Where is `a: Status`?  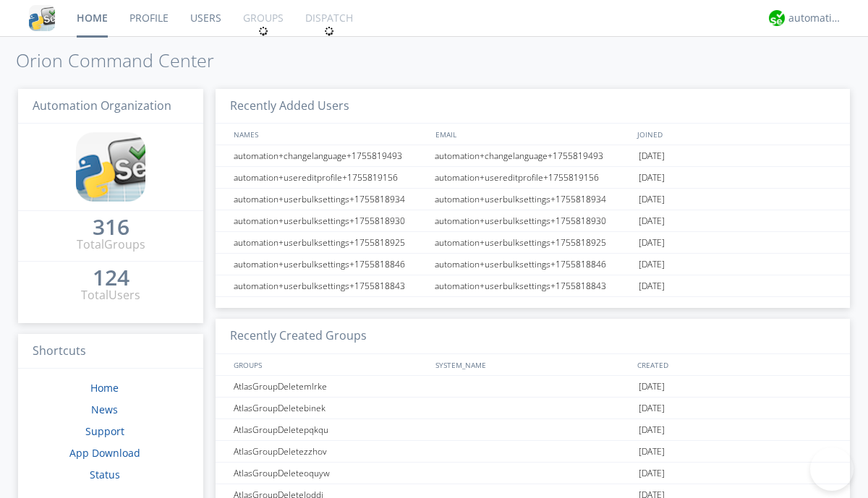
a: Status is located at coordinates (105, 474).